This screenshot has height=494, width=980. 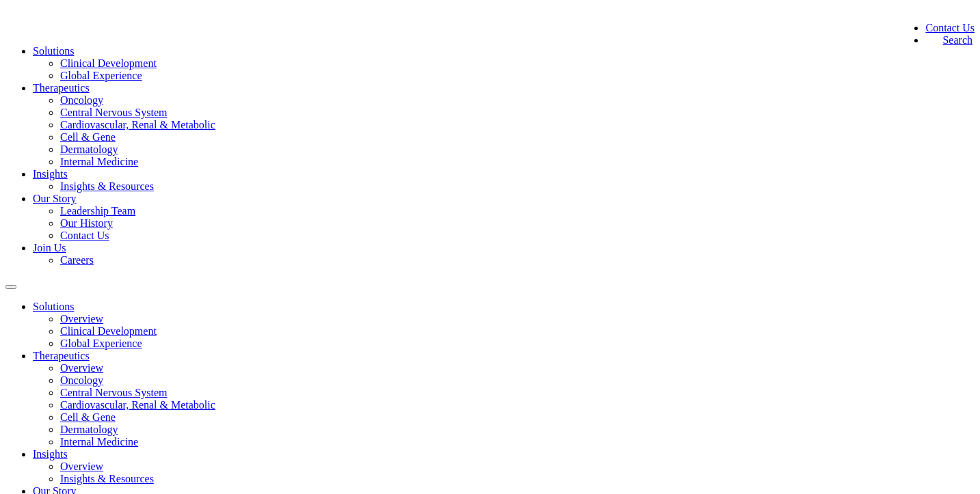 What do you see at coordinates (98, 210) in the screenshot?
I see `a: Leadership Team` at bounding box center [98, 210].